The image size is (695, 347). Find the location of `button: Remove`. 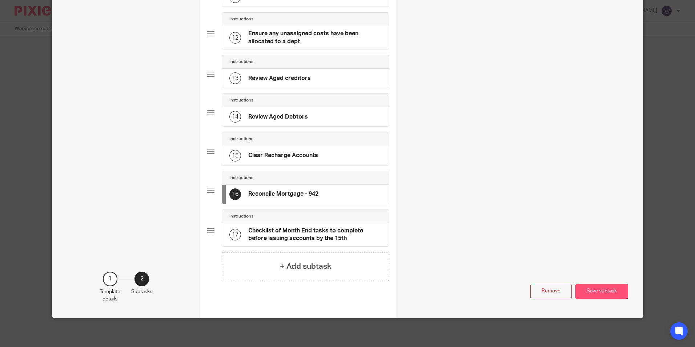

button: Remove is located at coordinates (551, 291).